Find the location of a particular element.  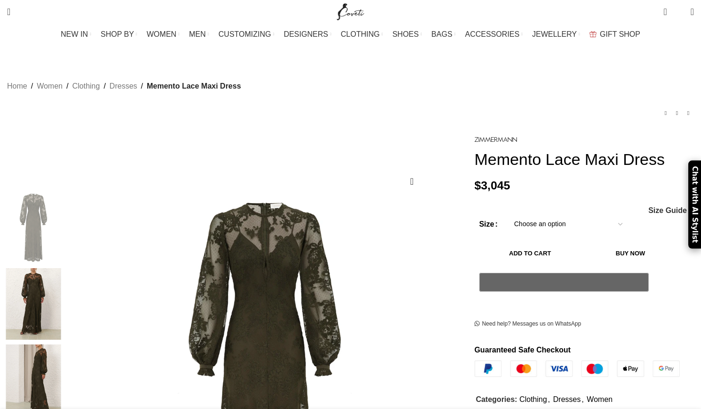

span: CUSTOMIZING is located at coordinates (245, 34).